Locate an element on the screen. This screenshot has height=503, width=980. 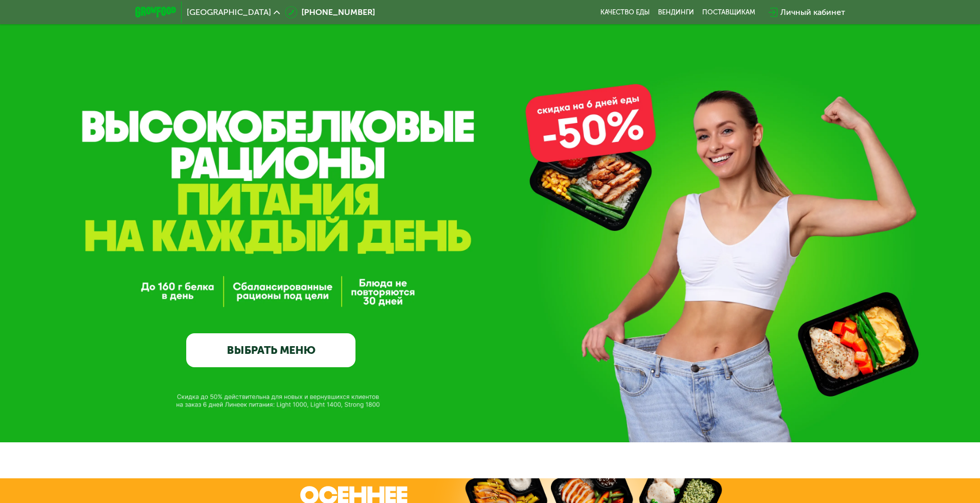
a: Вендинги is located at coordinates (676, 12).